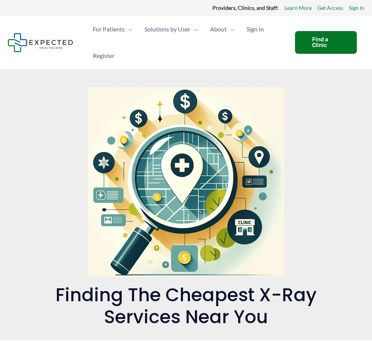 The image size is (372, 341). Describe the element at coordinates (330, 8) in the screenshot. I see `a: Get Access` at that location.